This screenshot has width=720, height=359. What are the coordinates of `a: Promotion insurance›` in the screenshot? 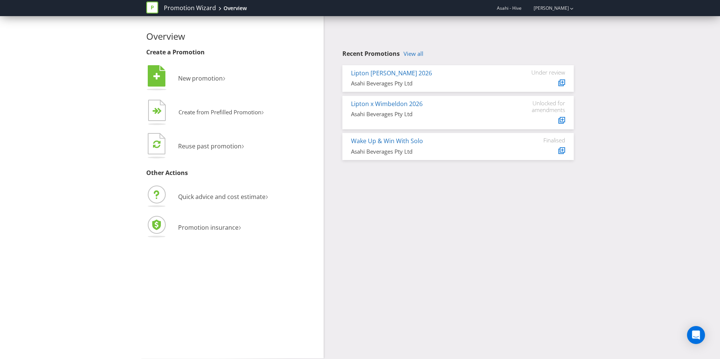 It's located at (193, 228).